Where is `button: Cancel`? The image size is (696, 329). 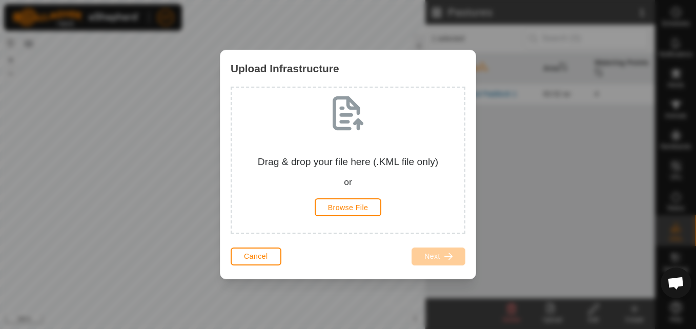
button: Cancel is located at coordinates (256, 256).